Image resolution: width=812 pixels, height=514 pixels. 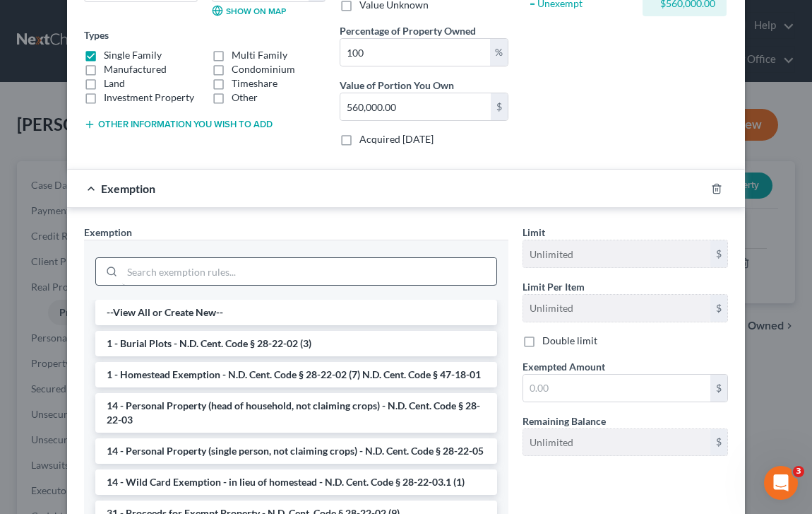 What do you see at coordinates (309, 271) in the screenshot?
I see `input: Search exemption rules...` at bounding box center [309, 271].